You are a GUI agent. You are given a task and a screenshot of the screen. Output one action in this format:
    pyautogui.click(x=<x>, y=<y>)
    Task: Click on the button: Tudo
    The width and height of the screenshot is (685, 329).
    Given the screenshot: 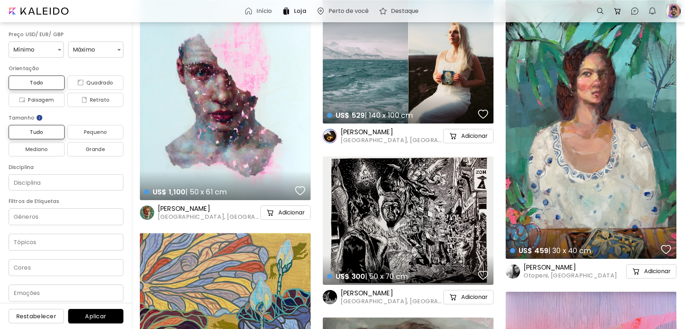 What is the action you would take?
    pyautogui.click(x=37, y=132)
    